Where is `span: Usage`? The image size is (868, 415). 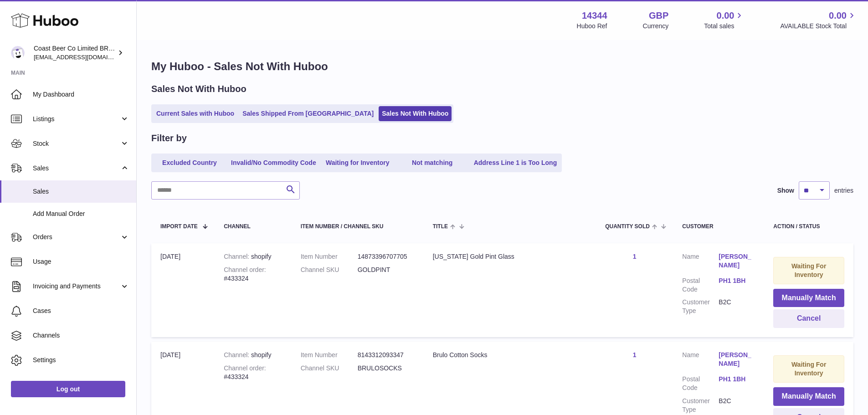 span: Usage is located at coordinates (81, 261).